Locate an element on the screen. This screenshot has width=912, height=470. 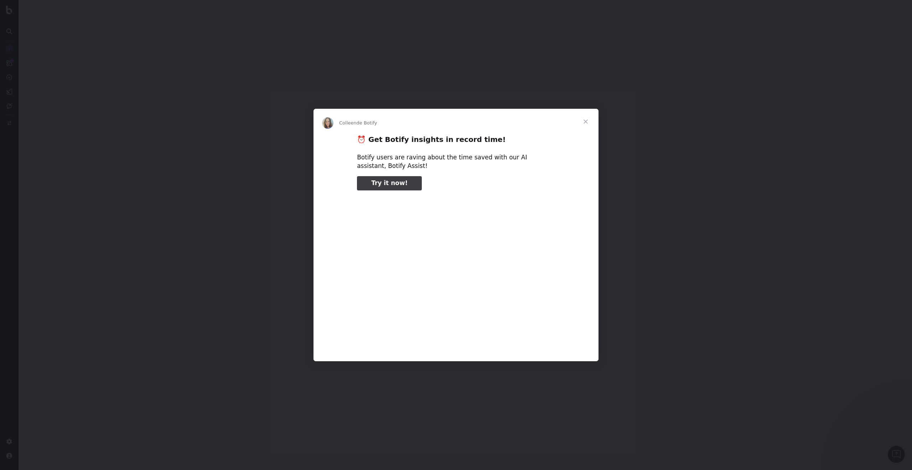
div: Botify users are raving about the time saved with our AI assistant, Botify Assist! is located at coordinates (456, 162).